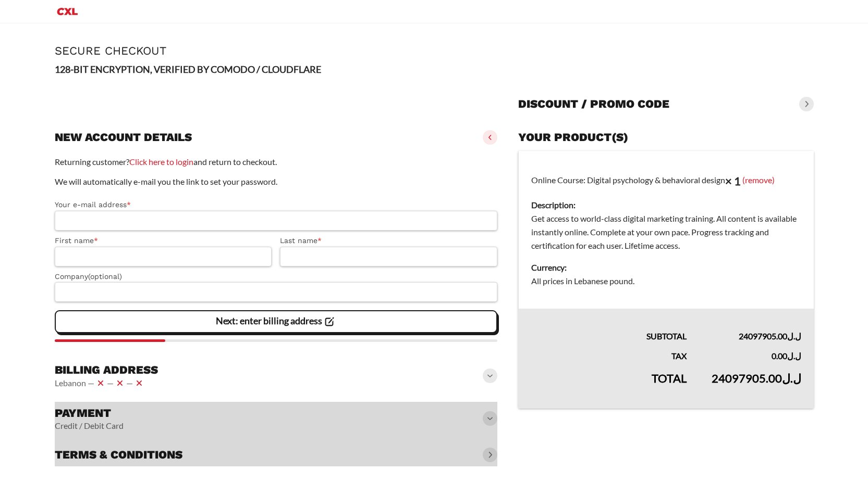 This screenshot has height=483, width=868. What do you see at coordinates (666, 230) in the screenshot?
I see `td: Online Course: Digital psychology & behavioral design` at bounding box center [666, 230].